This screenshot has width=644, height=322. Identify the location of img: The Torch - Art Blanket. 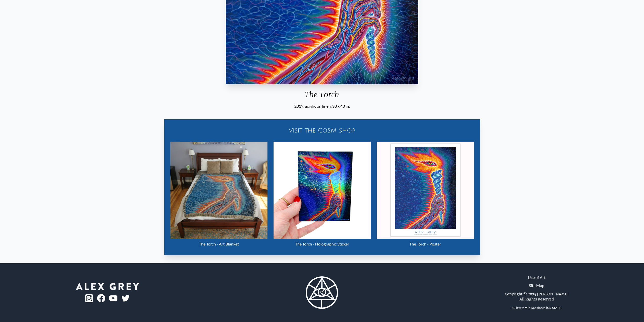
(219, 190).